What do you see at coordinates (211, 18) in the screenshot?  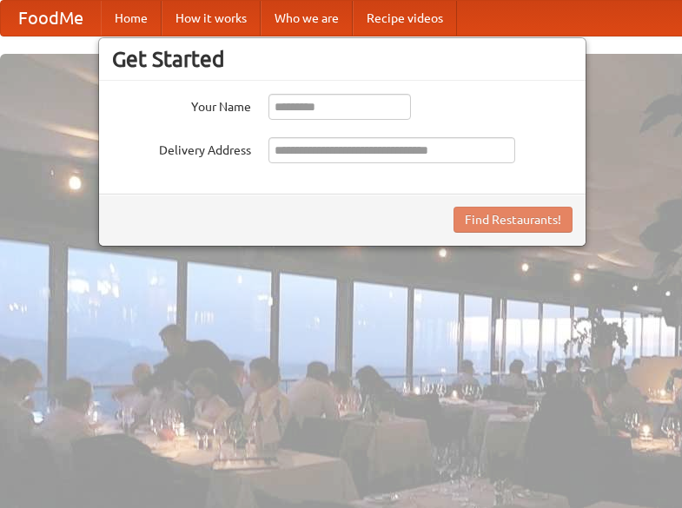 I see `a: How it works` at bounding box center [211, 18].